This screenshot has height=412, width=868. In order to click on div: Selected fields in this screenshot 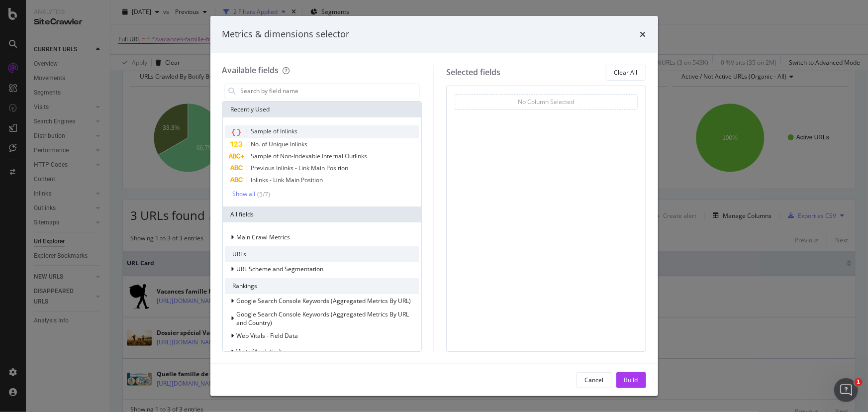, I will do `click(473, 73)`.